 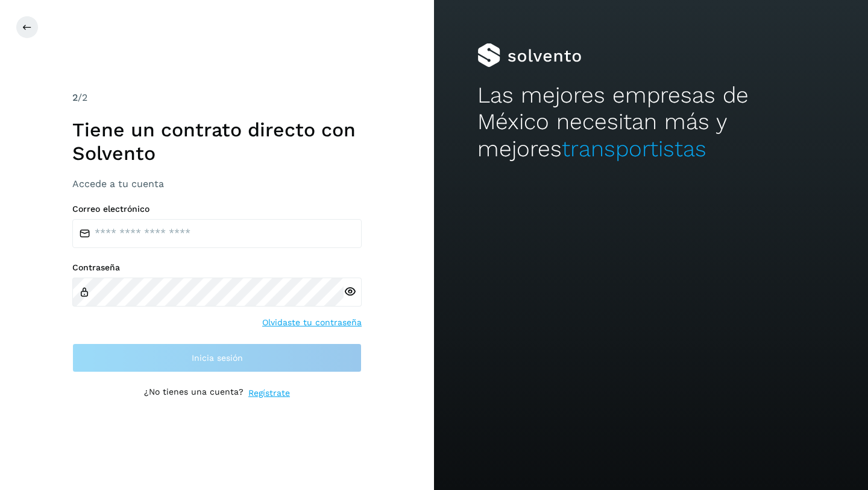 What do you see at coordinates (194, 393) in the screenshot?
I see `p: ¿No tienes una cuenta?` at bounding box center [194, 393].